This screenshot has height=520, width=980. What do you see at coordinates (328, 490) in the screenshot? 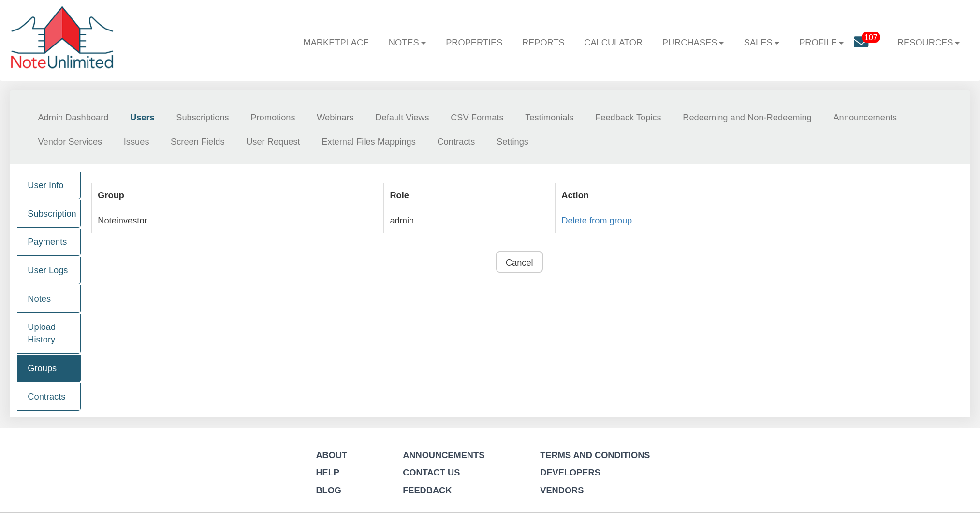
I see `a: Blog` at bounding box center [328, 490].